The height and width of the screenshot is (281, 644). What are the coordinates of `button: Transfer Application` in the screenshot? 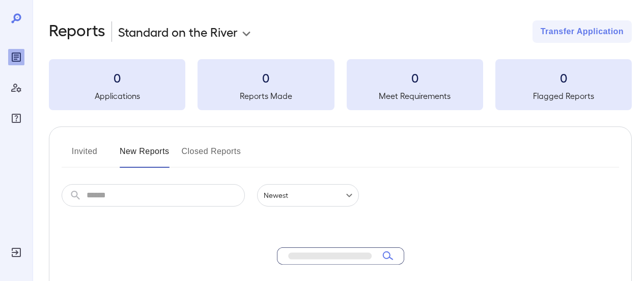 It's located at (582, 31).